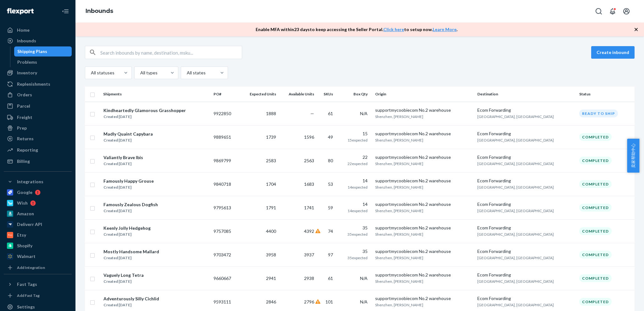 The width and height of the screenshot is (644, 311). I want to click on div: Deliverr API, so click(29, 224).